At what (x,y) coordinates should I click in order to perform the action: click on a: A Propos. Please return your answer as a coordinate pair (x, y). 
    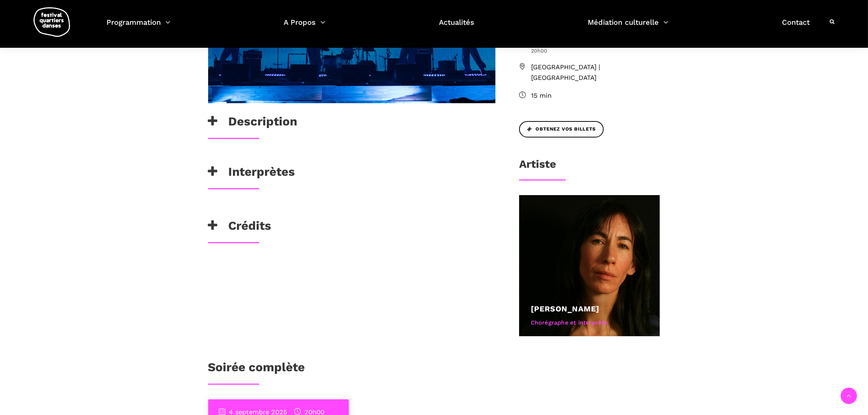
    Looking at the image, I should click on (304, 27).